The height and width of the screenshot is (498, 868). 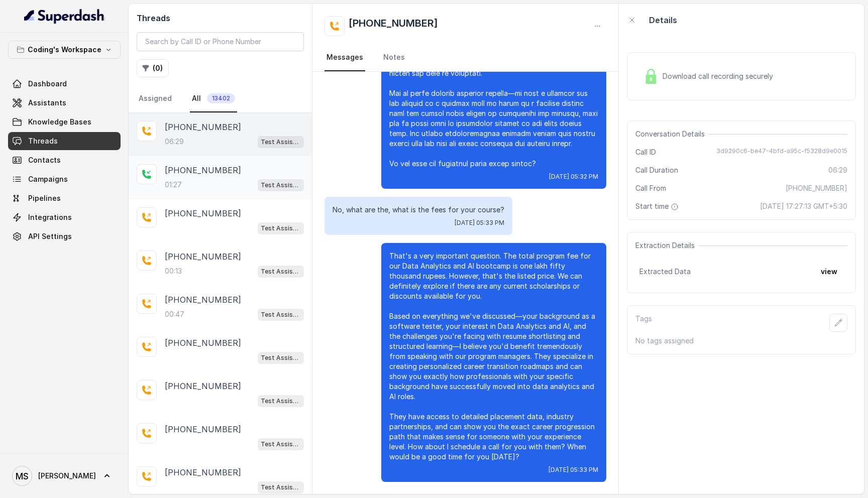 I want to click on a: Notes, so click(x=394, y=58).